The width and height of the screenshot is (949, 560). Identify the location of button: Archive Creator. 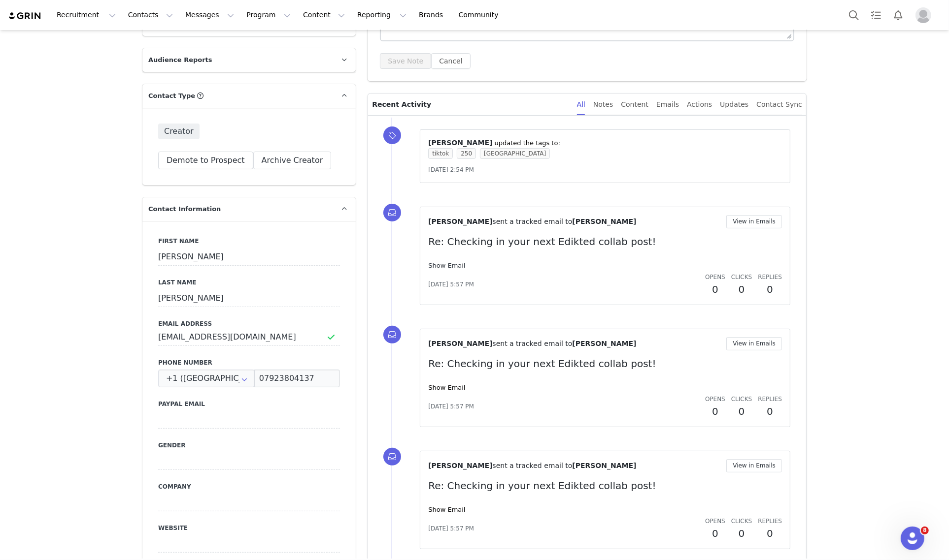
(292, 161).